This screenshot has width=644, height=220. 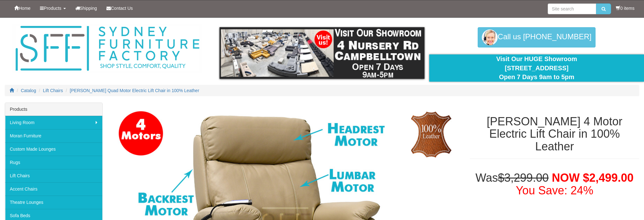 I want to click on a: Catalog, so click(x=29, y=91).